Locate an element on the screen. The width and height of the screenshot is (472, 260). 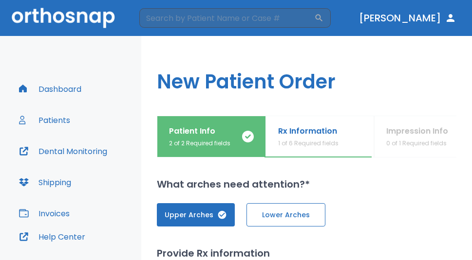
button: Shipping is located at coordinates (45, 183).